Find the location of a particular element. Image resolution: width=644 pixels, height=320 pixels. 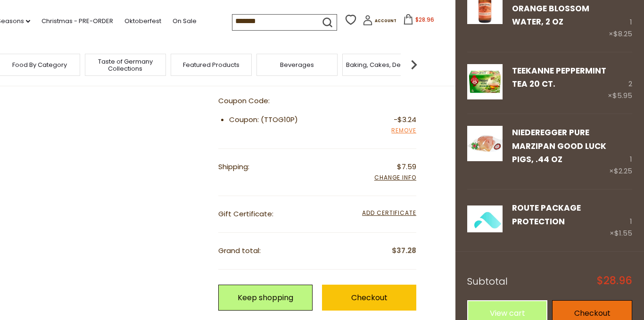

img: Green Package Protection is located at coordinates (485, 219).